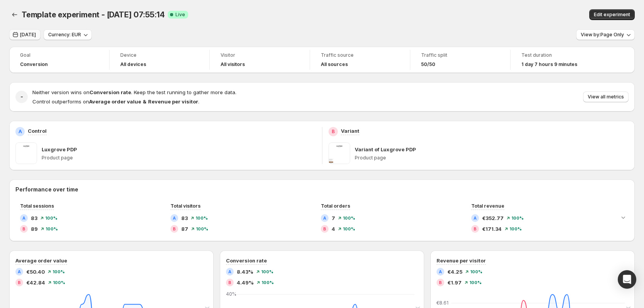 The width and height of the screenshot is (644, 308). I want to click on p: Variant, so click(350, 131).